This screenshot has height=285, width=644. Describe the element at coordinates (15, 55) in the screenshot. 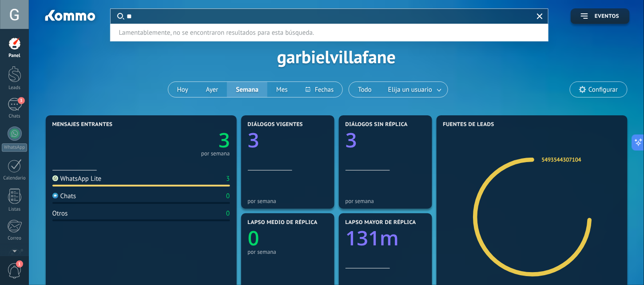

I see `div: Panel` at that location.